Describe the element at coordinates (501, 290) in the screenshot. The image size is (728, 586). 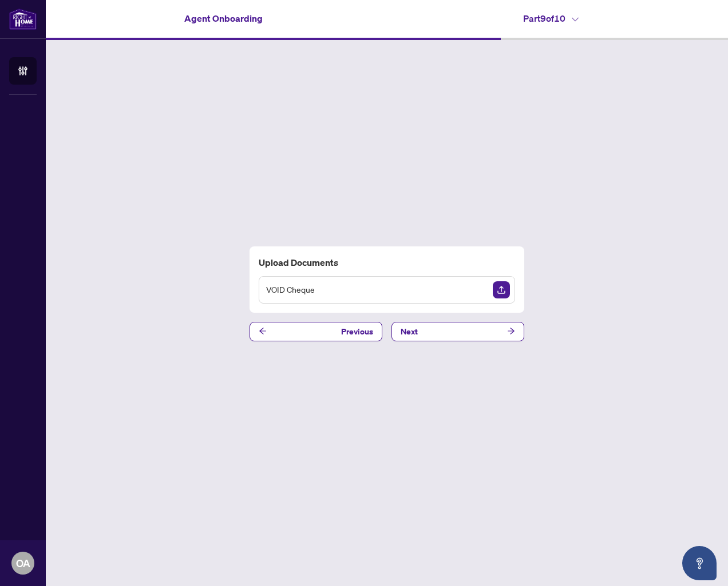
I see `button: Upload Document` at that location.